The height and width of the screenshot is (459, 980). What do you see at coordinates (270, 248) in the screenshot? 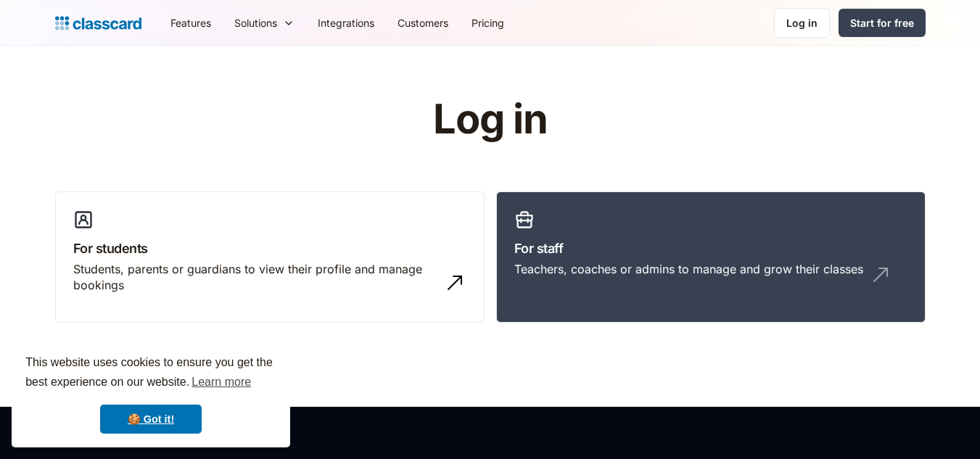
I see `h3: For students` at bounding box center [270, 248].